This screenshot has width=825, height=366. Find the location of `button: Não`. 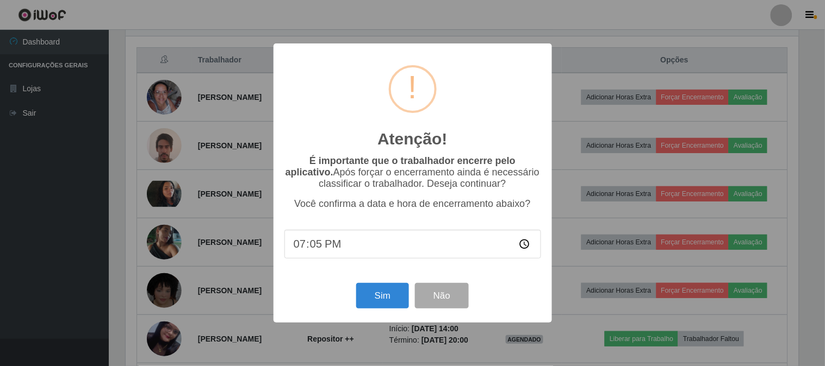

button: Não is located at coordinates (441, 296).